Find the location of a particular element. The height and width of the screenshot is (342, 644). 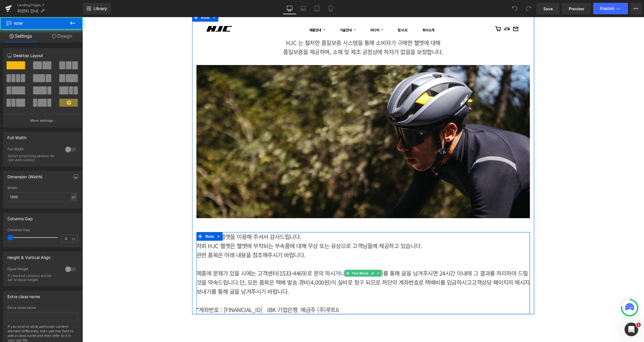

span: Library is located at coordinates (100, 8).